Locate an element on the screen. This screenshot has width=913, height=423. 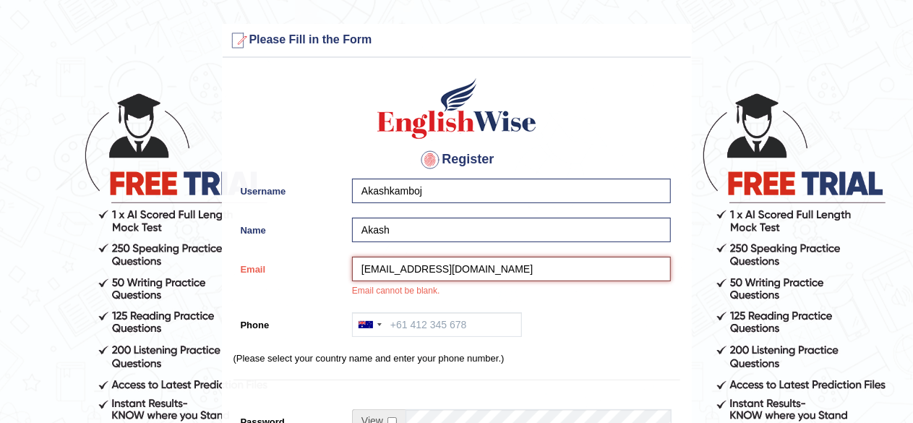
label: Username is located at coordinates (289, 188).